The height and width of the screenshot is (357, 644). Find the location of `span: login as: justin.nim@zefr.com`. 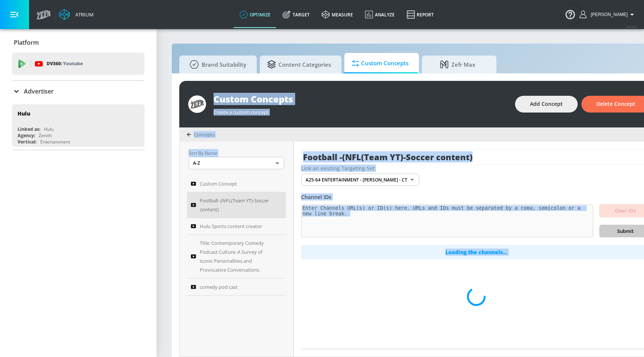

span: login as: justin.nim@zefr.com is located at coordinates (607, 14).